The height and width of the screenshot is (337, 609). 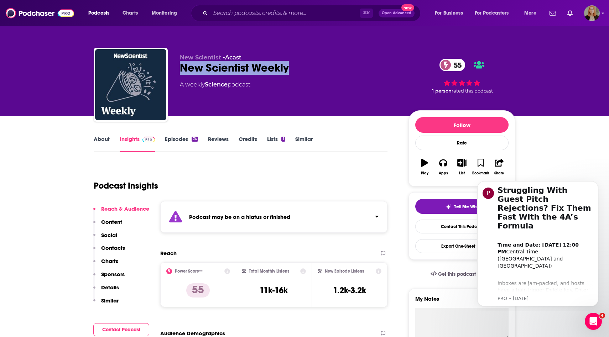 I want to click on p: Charts, so click(x=110, y=261).